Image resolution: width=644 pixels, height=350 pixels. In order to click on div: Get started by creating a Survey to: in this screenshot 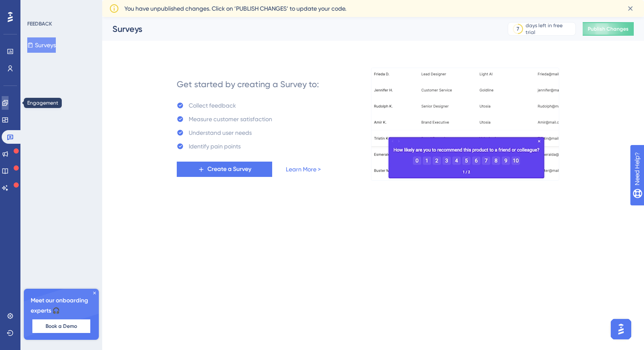, I will do `click(248, 84)`.